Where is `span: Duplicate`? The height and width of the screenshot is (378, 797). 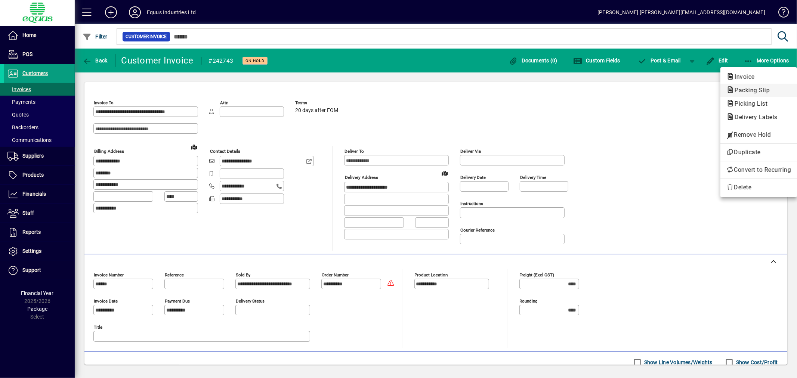 span: Duplicate is located at coordinates (758, 152).